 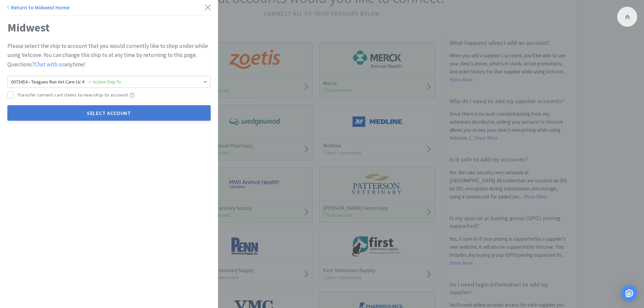 What do you see at coordinates (109, 56) in the screenshot?
I see `p: Please select the ship to account that you would currently like to shop under while using Vetcove...` at bounding box center [109, 56].